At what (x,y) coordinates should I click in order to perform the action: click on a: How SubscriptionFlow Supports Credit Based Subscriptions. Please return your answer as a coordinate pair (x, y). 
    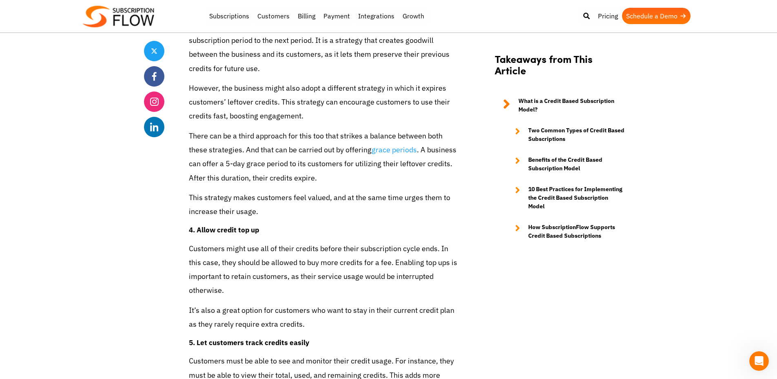
    Looking at the image, I should click on (566, 231).